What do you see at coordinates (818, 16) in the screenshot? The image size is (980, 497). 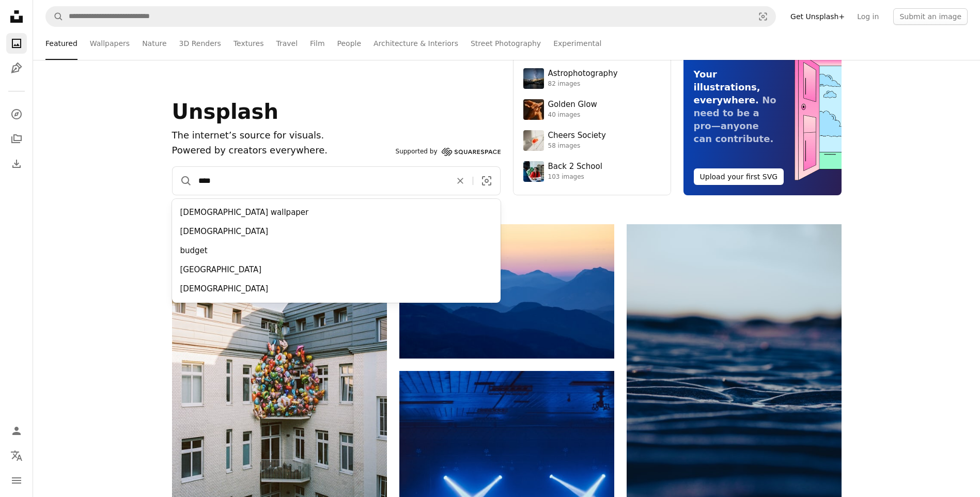 I see `a: Get Unsplash+` at bounding box center [818, 16].